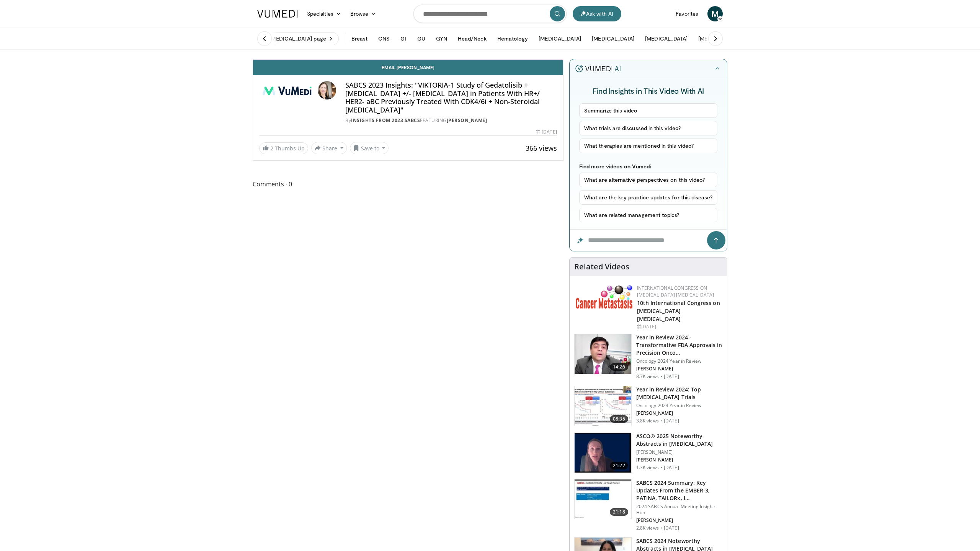  What do you see at coordinates (597, 14) in the screenshot?
I see `button: Ask with AI` at bounding box center [597, 14].